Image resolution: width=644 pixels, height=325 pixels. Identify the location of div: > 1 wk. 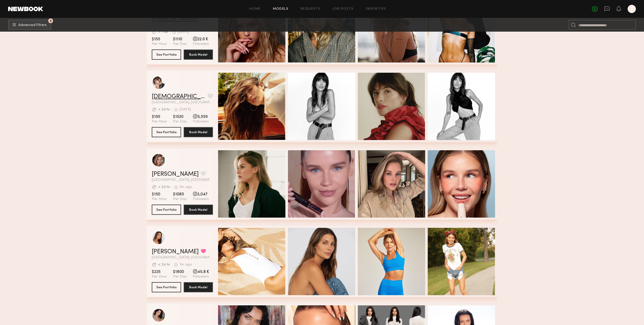
(163, 32).